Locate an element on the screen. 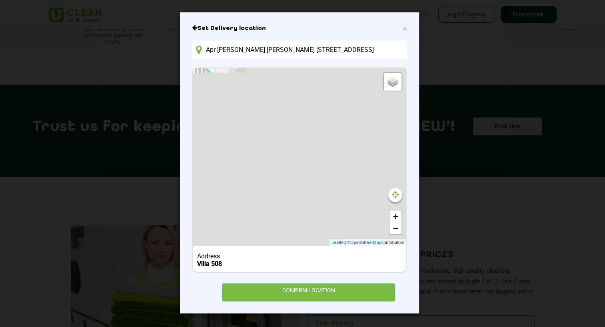 Image resolution: width=605 pixels, height=327 pixels. div: CONFIRM LOCATION is located at coordinates (308, 292).